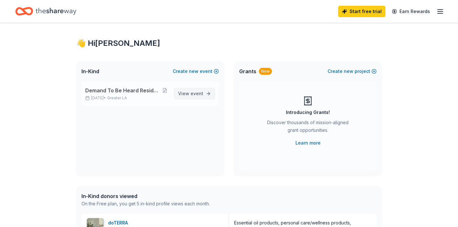 This screenshot has height=227, width=458. I want to click on a: View event, so click(194, 93).